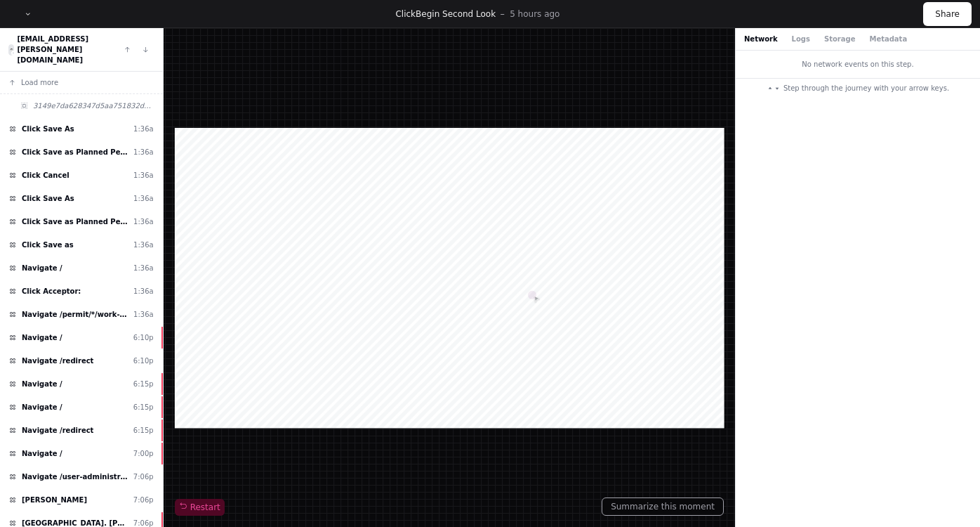 The image size is (980, 527). Describe the element at coordinates (858, 64) in the screenshot. I see `div: No network events on this step.` at that location.